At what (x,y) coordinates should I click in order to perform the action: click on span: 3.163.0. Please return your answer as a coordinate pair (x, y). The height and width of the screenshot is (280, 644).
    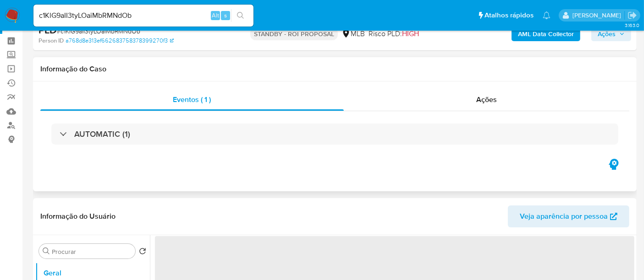
    Looking at the image, I should click on (632, 26).